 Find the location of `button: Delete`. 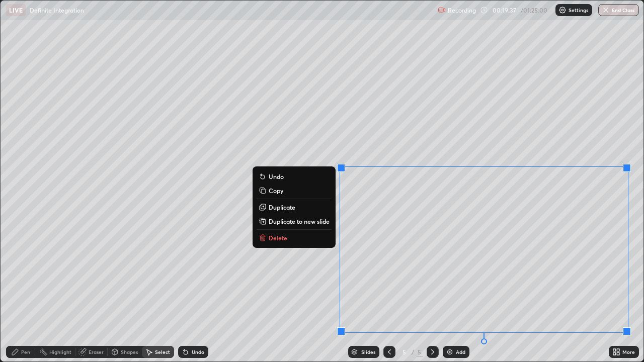

button: Delete is located at coordinates (294, 238).